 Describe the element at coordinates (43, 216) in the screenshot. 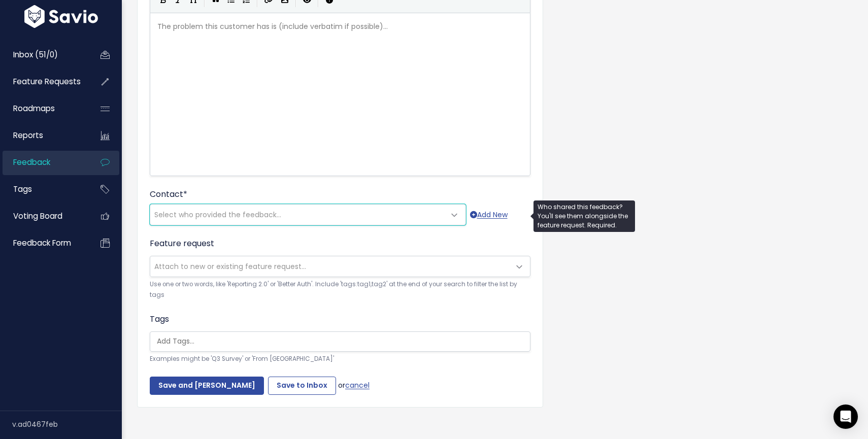

I see `a: Voting Board` at that location.